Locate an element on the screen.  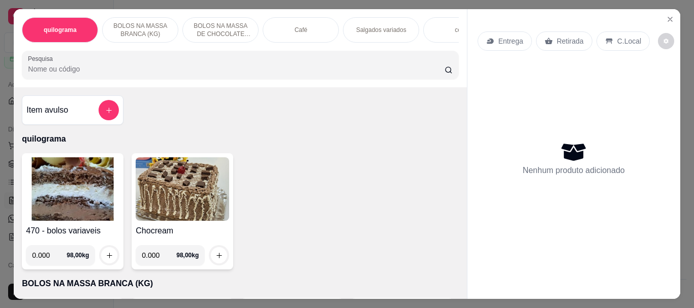
p: C.Local is located at coordinates (629, 41).